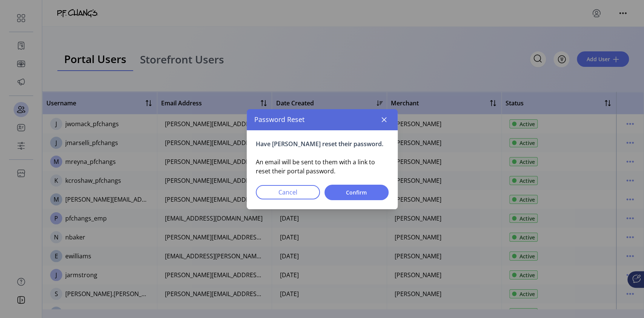 This screenshot has width=644, height=318. Describe the element at coordinates (322, 167) in the screenshot. I see `p: An email will be sent to them with a link to reset their portal password.` at that location.